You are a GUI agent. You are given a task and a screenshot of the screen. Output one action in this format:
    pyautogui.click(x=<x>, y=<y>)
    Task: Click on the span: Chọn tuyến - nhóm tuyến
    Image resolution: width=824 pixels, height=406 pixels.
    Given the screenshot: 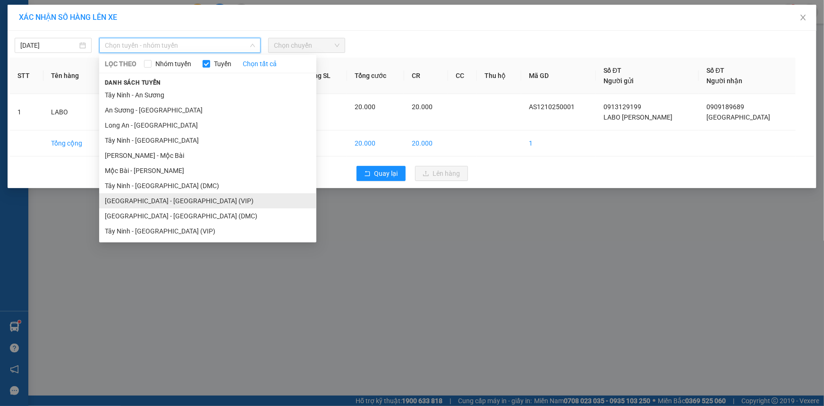 What is the action you would take?
    pyautogui.click(x=180, y=45)
    